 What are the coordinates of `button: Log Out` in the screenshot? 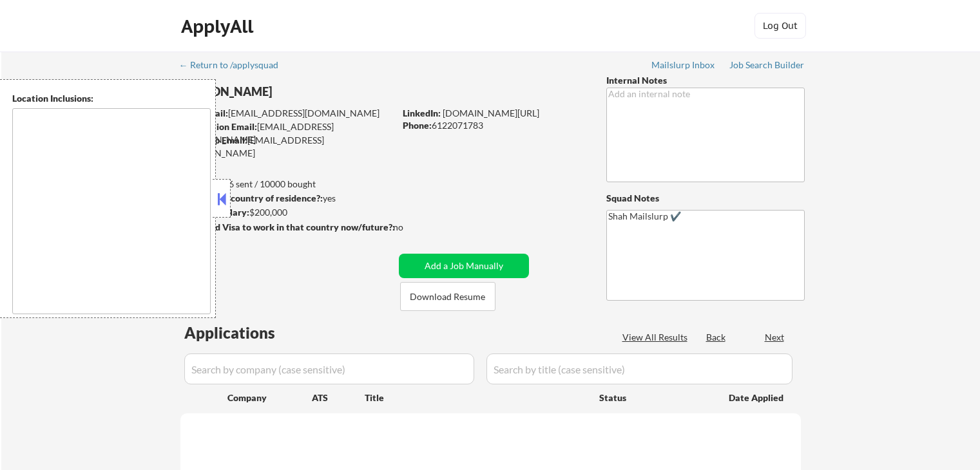 It's located at (781, 26).